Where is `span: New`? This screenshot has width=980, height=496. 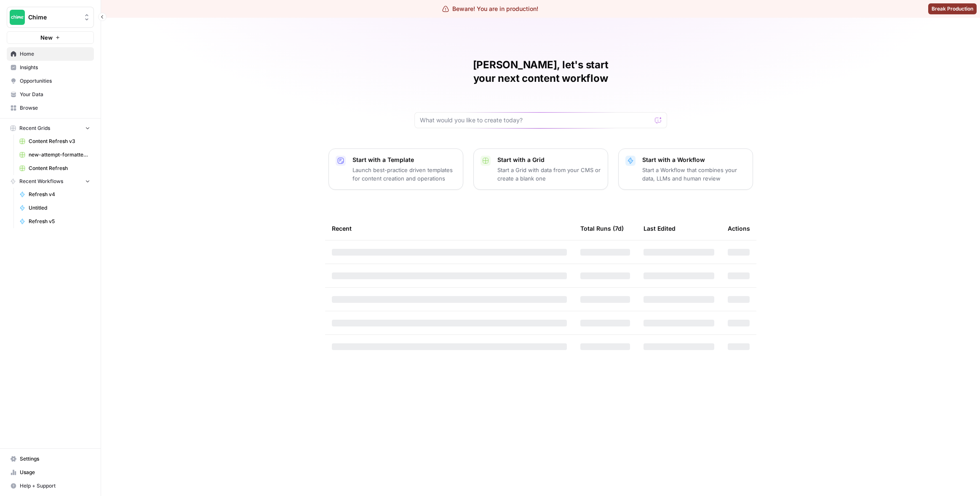
span: New is located at coordinates (47, 38).